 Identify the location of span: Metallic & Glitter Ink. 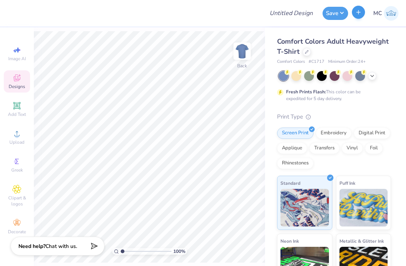
(362, 241).